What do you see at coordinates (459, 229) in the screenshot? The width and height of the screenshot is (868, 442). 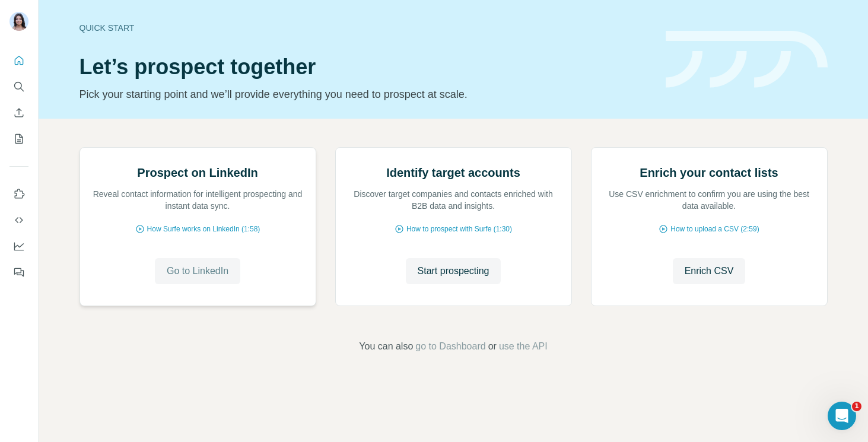 I see `span: How to prospect with Surfe (1:30)` at bounding box center [459, 229].